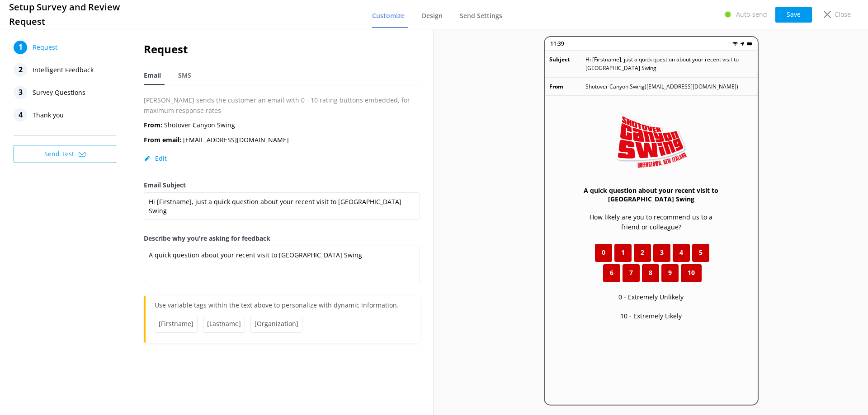 The width and height of the screenshot is (868, 415). I want to click on p: Shotover Canyon Swing, so click(190, 125).